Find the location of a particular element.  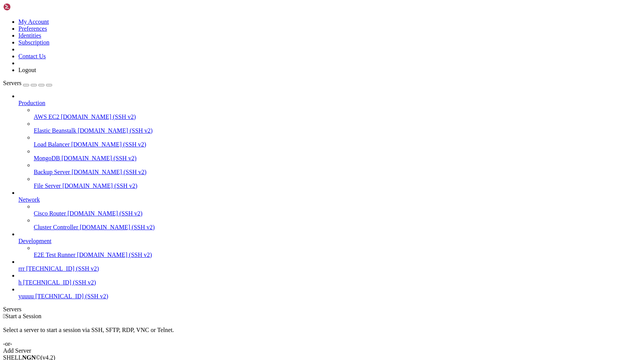

div: Add Server is located at coordinates (322, 351).